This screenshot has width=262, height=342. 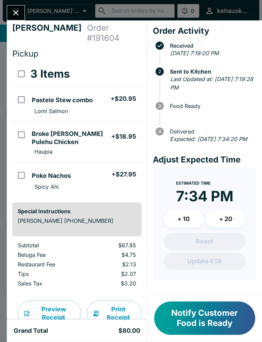 What do you see at coordinates (211, 106) in the screenshot?
I see `span: Food Ready` at bounding box center [211, 106].